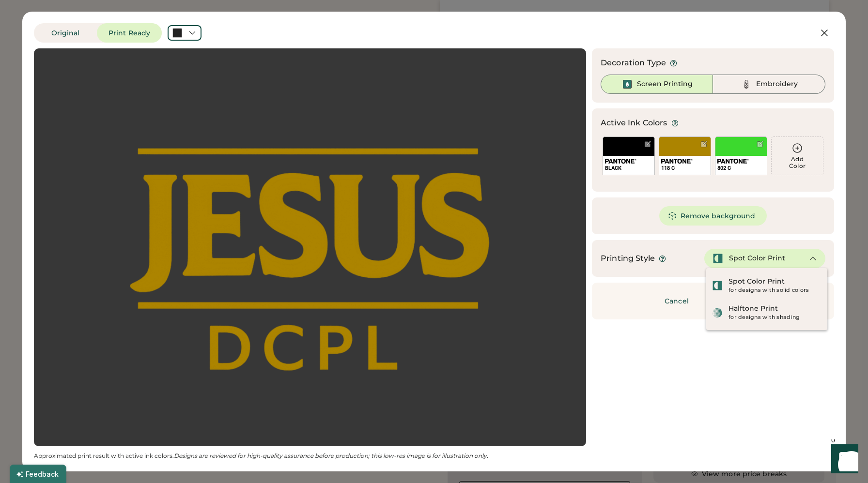  Describe the element at coordinates (775, 317) in the screenshot. I see `div: for designs with shading` at that location.